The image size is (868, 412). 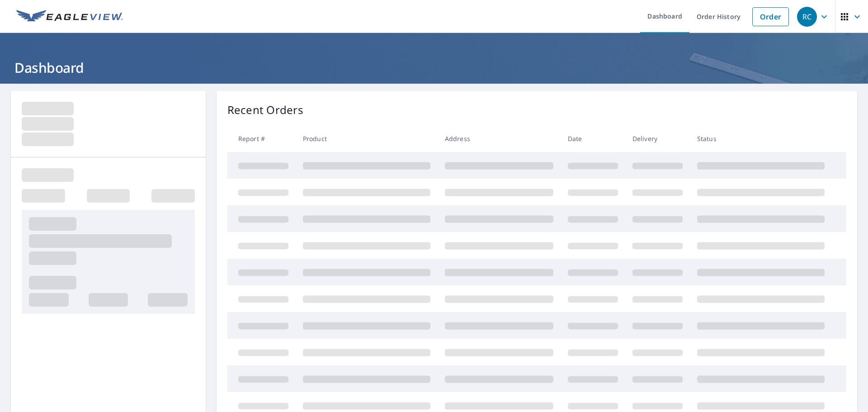 What do you see at coordinates (657, 138) in the screenshot?
I see `th: Delivery` at bounding box center [657, 138].